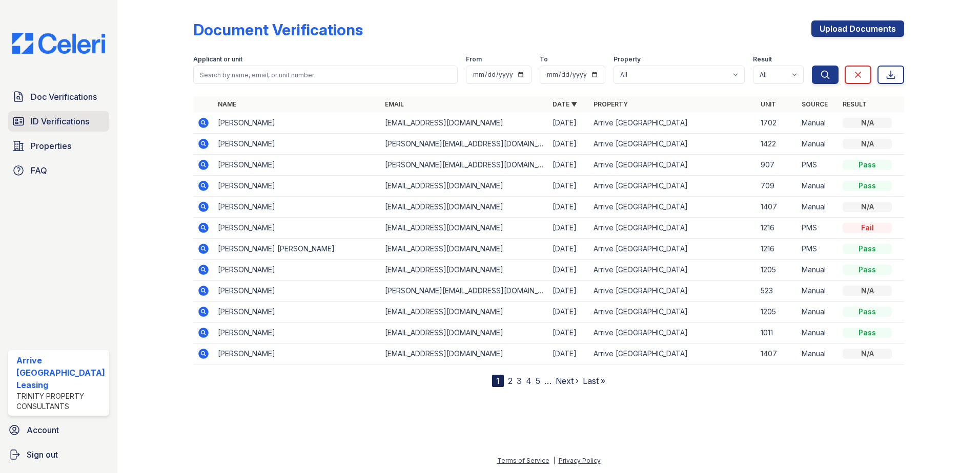  What do you see at coordinates (769, 104) in the screenshot?
I see `a: Unit` at bounding box center [769, 104].